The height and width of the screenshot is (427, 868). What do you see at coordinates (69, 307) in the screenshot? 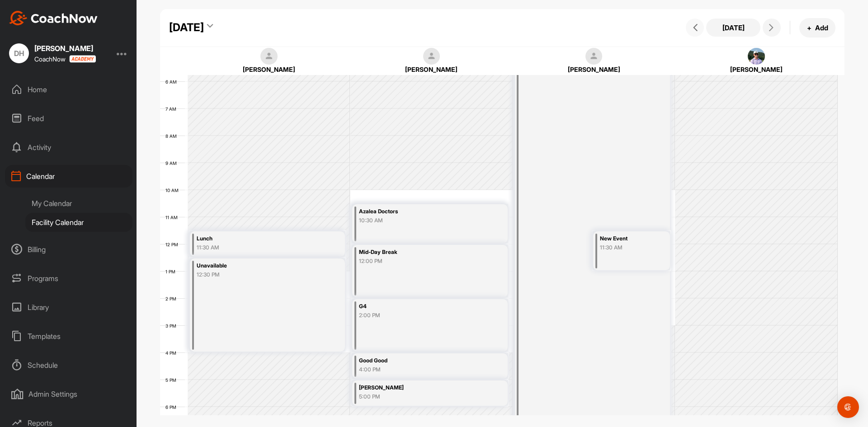
I see `div: Library` at bounding box center [69, 307].